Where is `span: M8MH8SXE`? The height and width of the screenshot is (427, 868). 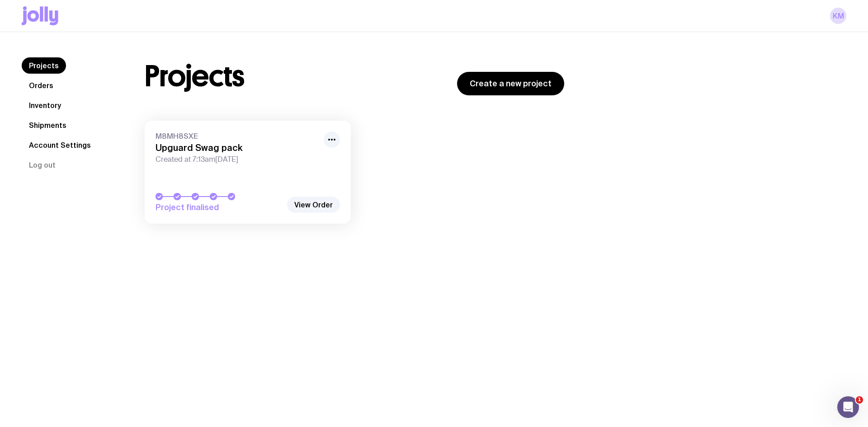 span: M8MH8SXE is located at coordinates (237, 136).